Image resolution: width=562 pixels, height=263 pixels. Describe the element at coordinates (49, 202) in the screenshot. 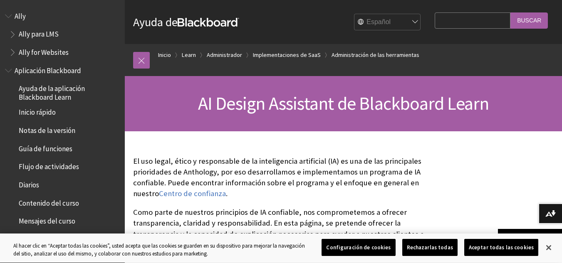

I see `span: Contenido del curso` at that location.